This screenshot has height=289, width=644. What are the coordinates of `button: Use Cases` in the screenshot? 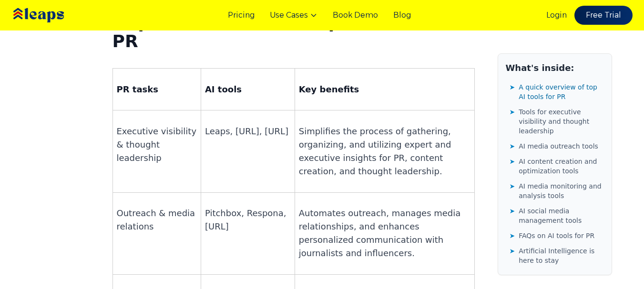 It's located at (294, 15).